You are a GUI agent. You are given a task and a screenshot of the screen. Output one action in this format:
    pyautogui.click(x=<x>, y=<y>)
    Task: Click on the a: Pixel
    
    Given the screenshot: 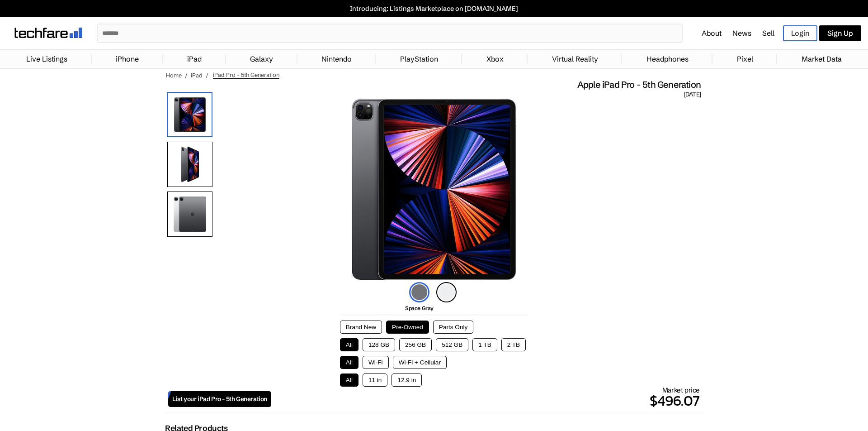 What is the action you would take?
    pyautogui.click(x=745, y=59)
    